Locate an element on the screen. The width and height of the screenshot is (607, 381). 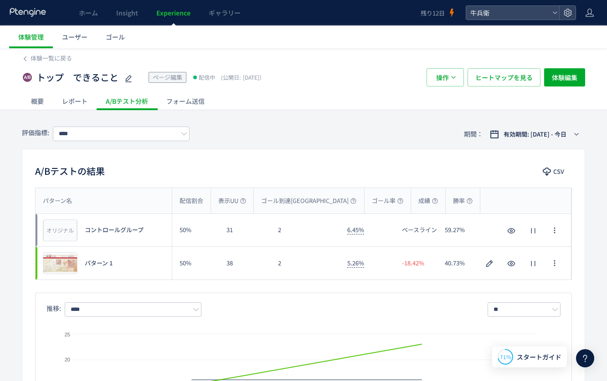
span: 表示UU is located at coordinates (232, 201).